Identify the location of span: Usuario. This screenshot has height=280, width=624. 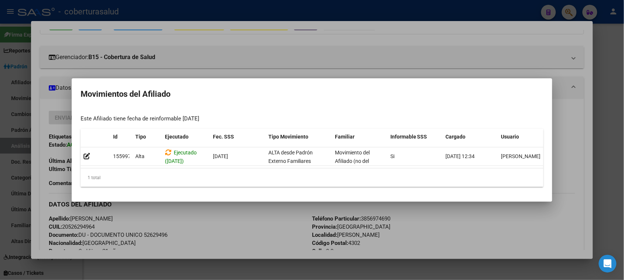
(510, 137).